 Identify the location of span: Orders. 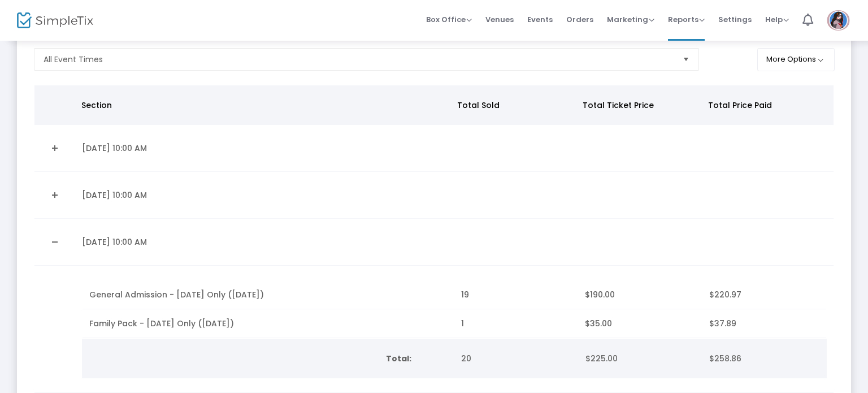
(579, 19).